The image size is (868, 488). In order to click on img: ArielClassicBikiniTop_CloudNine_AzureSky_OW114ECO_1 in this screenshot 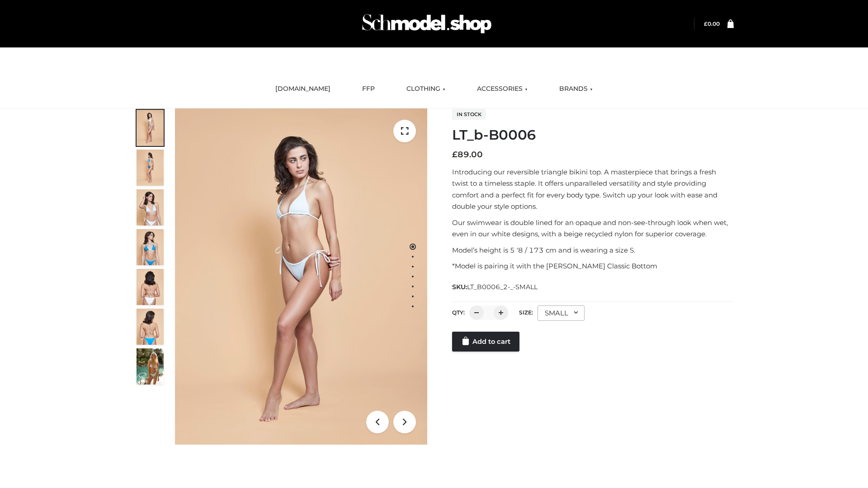, I will do `click(301, 277)`.